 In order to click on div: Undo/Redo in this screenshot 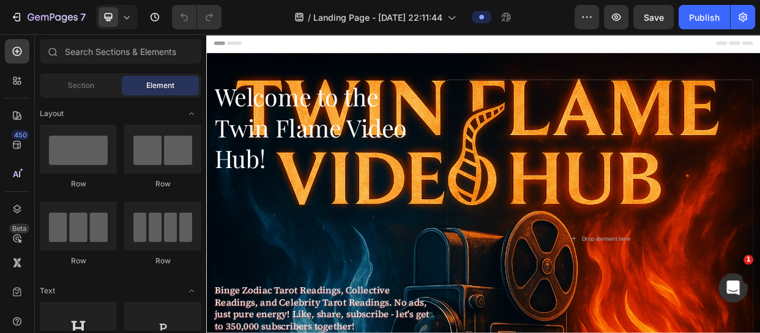, I will do `click(196, 17)`.